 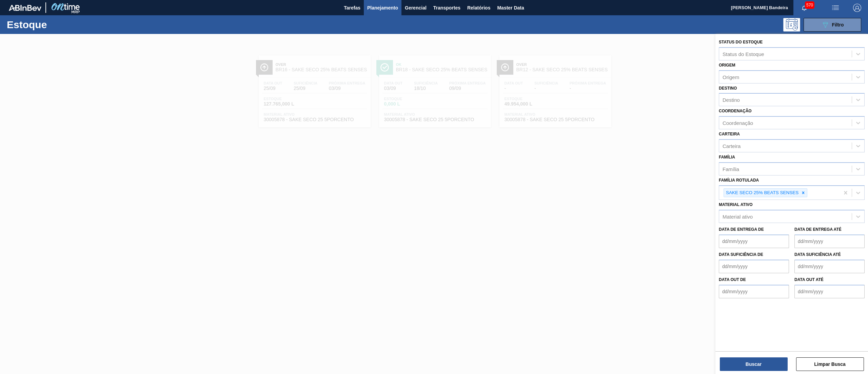 I want to click on span: Transportes, so click(x=447, y=8).